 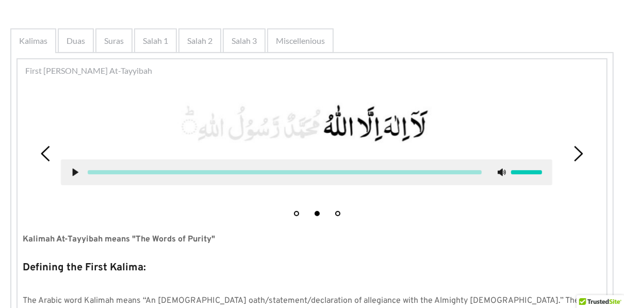 I want to click on button: 1 of 3, so click(x=296, y=213).